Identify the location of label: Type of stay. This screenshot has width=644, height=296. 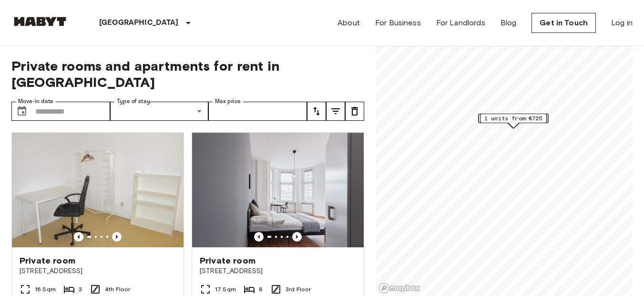
(133, 101).